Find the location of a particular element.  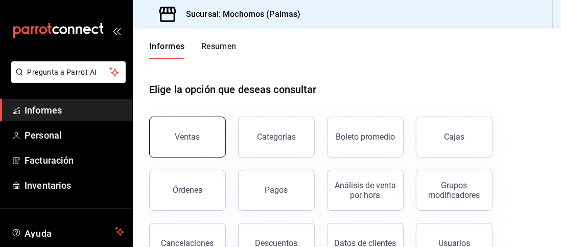

button: Boleto promedio is located at coordinates (365, 137).